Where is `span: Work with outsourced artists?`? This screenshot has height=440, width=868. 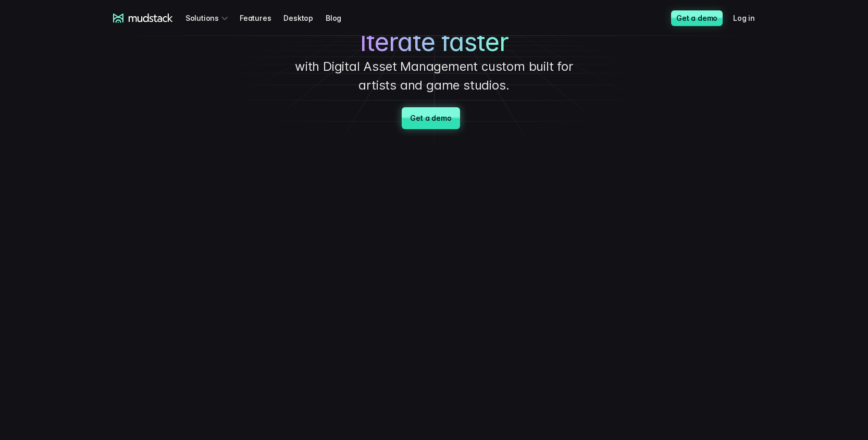 span: Work with outsourced artists? is located at coordinates (67, 192).